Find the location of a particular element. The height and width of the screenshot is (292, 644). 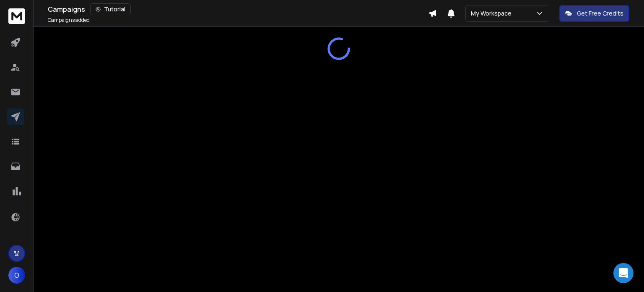

p: My Workspace is located at coordinates (493, 14).